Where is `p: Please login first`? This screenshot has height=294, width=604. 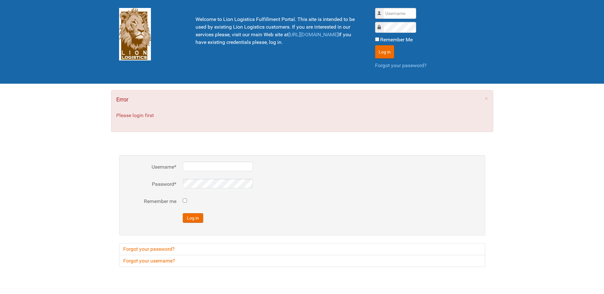
p: Please login first is located at coordinates (302, 116).